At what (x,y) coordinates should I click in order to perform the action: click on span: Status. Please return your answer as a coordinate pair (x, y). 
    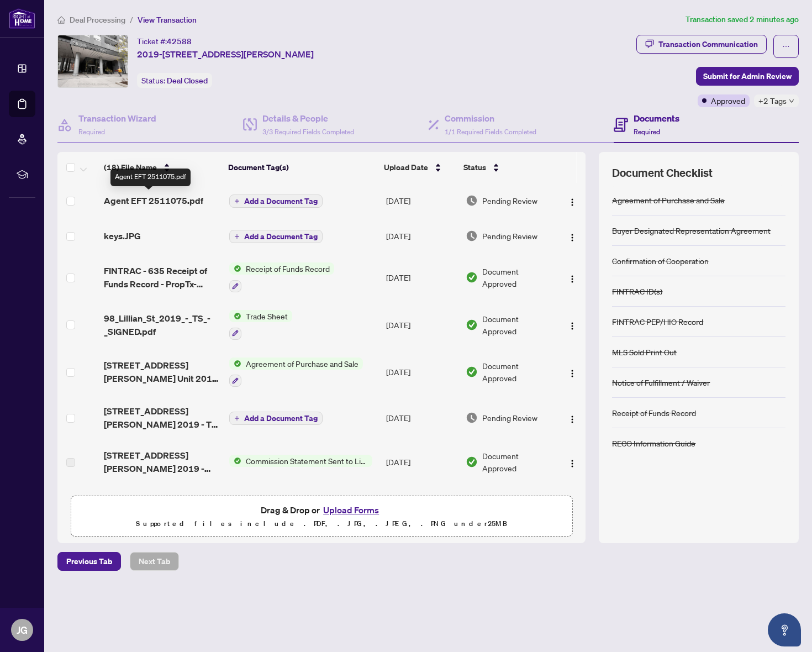
    Looking at the image, I should click on (475, 167).